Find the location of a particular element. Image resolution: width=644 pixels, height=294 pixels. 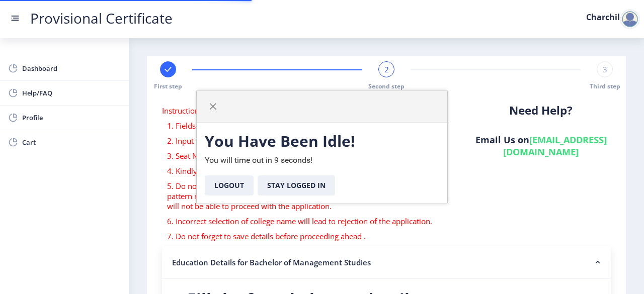

b: Need Help? is located at coordinates (541, 110).